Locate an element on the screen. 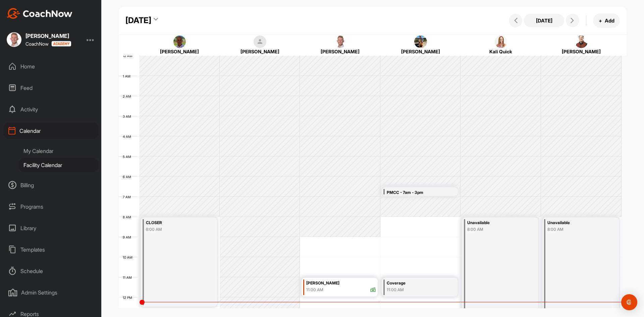  img: CoachNow acadmey is located at coordinates (61, 43).